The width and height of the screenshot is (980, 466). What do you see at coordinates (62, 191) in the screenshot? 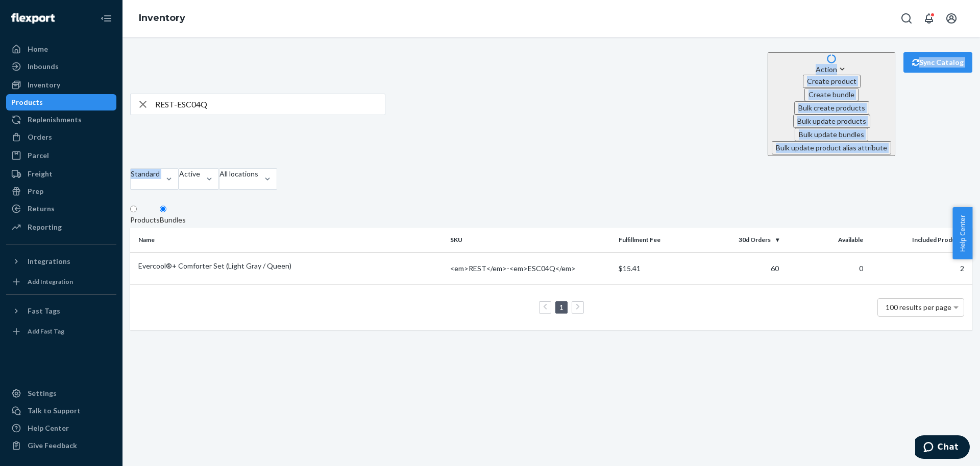
I see `a: Prep` at bounding box center [62, 191].